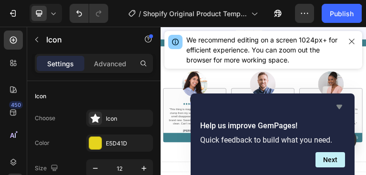  I want to click on button: Next question, so click(330, 159).